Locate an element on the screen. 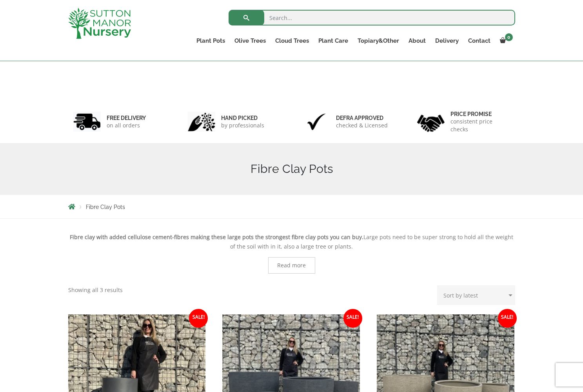  img: 1.jpg is located at coordinates (87, 122).